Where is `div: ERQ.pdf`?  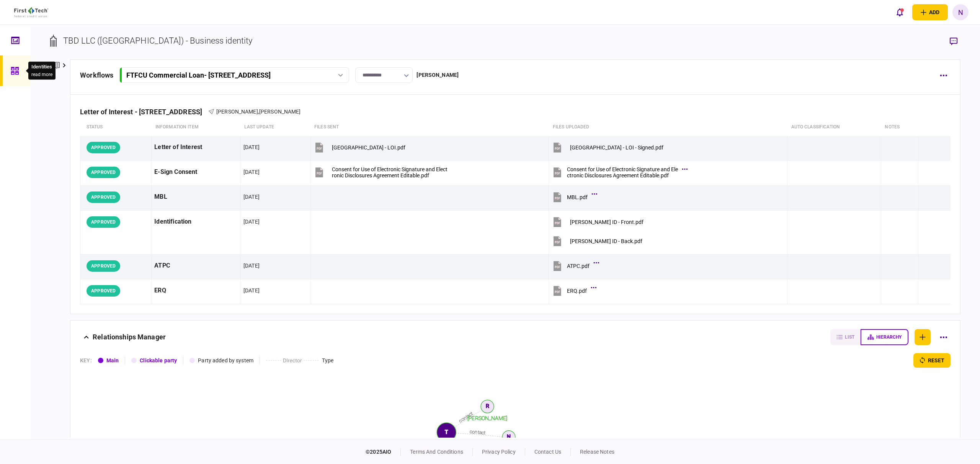
div: ERQ.pdf is located at coordinates (577, 291).